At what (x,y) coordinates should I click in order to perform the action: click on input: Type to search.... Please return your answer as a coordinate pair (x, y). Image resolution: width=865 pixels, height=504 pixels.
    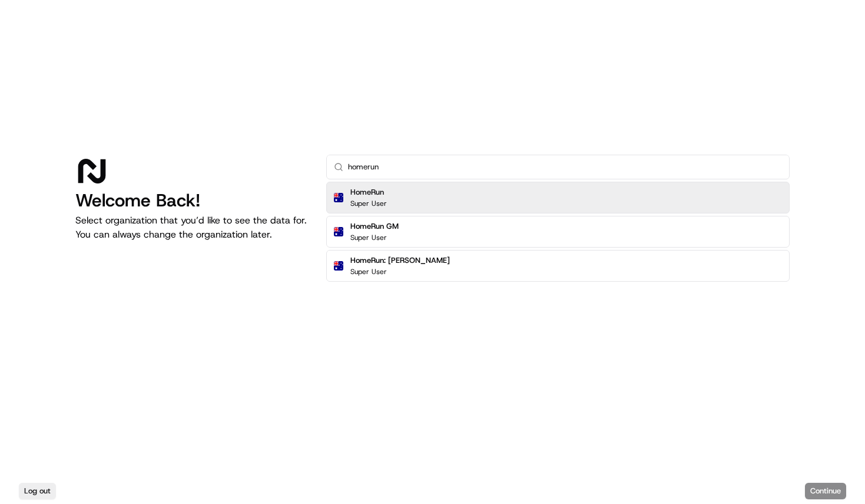
    Looking at the image, I should click on (564, 167).